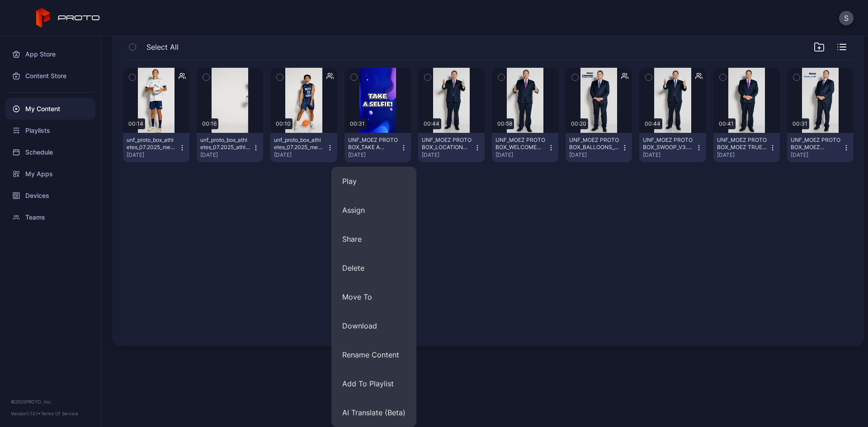  I want to click on div: My Content, so click(50, 109).